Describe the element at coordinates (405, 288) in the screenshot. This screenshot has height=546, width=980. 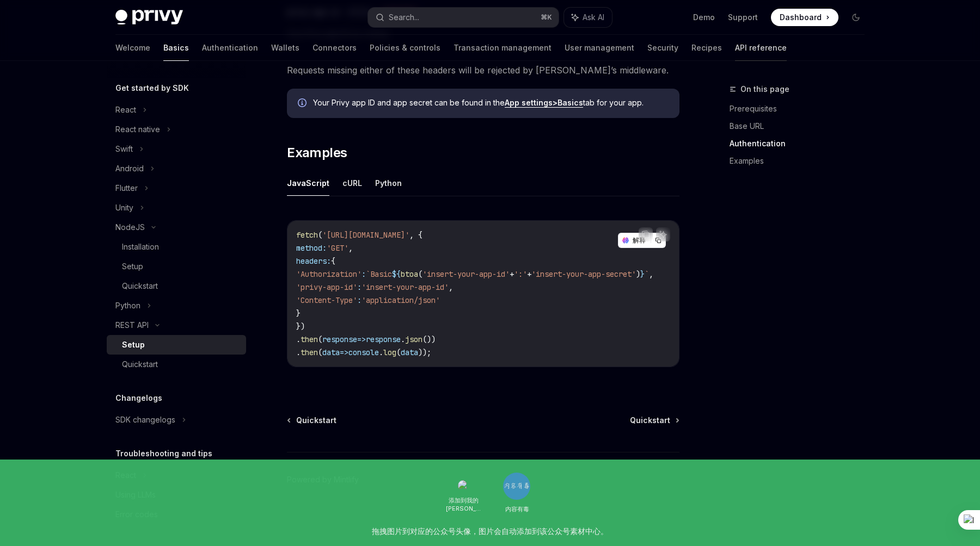
I see `span: 'insert-your-app-id'` at that location.